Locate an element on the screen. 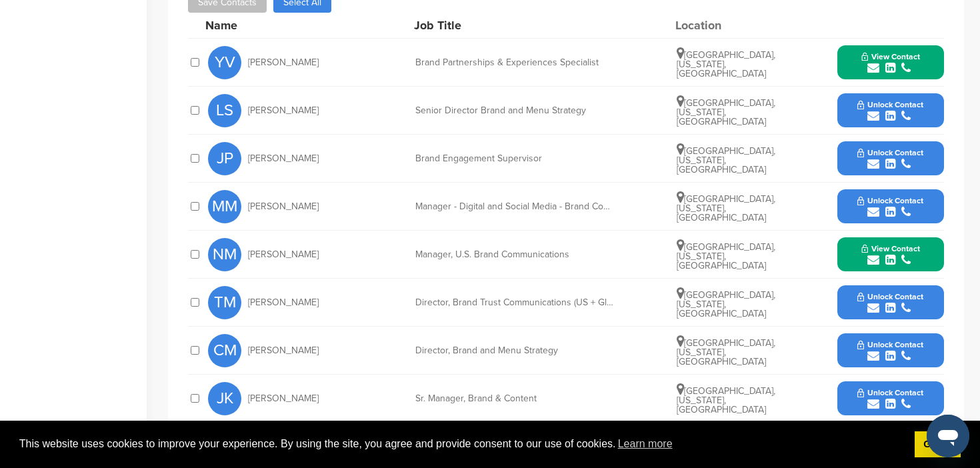 The image size is (980, 468). div: Director, Brand and Menu Strategy is located at coordinates (515, 351).